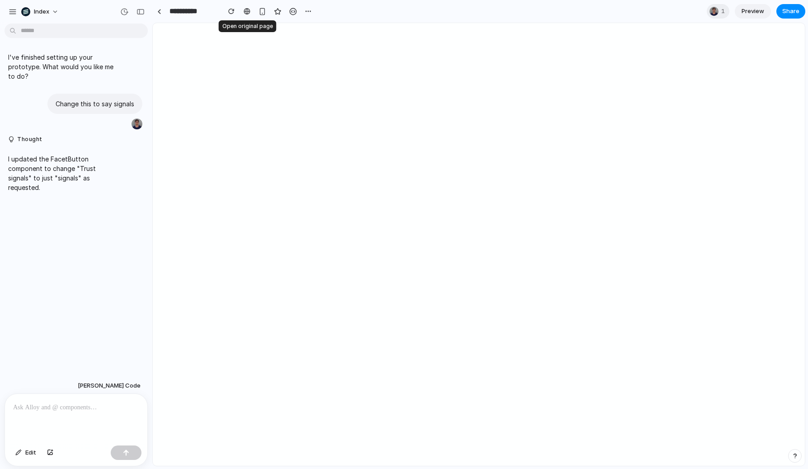  Describe the element at coordinates (724, 11) in the screenshot. I see `span: 1` at that location.